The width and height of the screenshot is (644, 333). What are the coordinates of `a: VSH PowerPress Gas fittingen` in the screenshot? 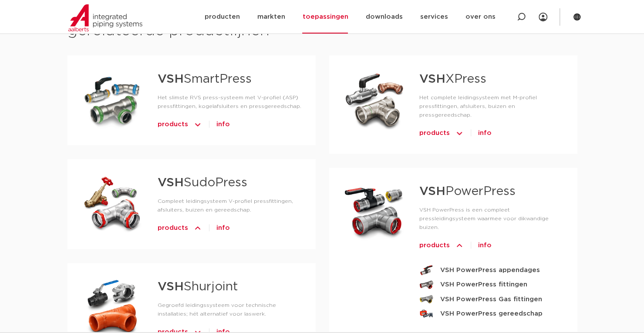 It's located at (491, 299).